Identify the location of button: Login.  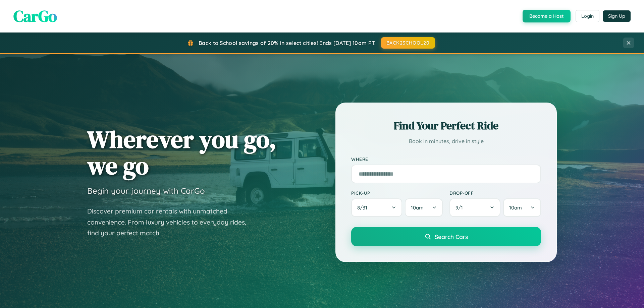
(587, 16).